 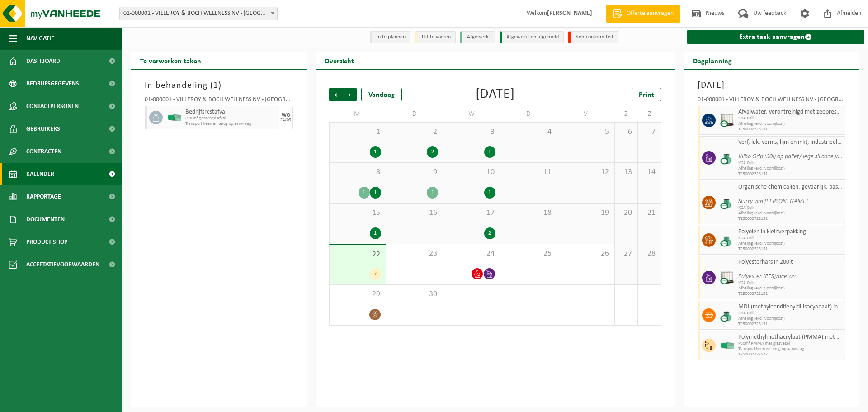 What do you see at coordinates (626, 172) in the screenshot?
I see `span: 13` at bounding box center [626, 172].